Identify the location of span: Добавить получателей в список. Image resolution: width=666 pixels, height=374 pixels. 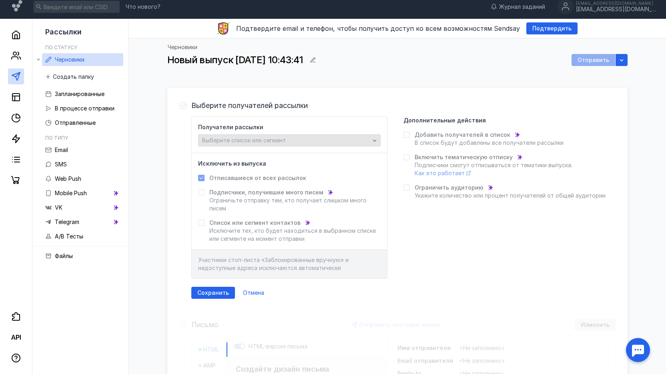
(462, 135).